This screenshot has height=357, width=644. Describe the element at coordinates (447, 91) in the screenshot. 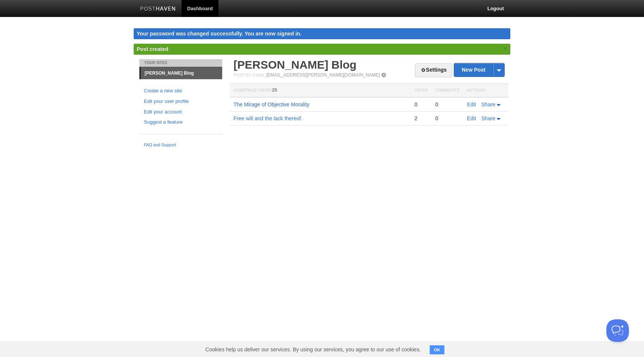

I see `th: Comments` at that location.